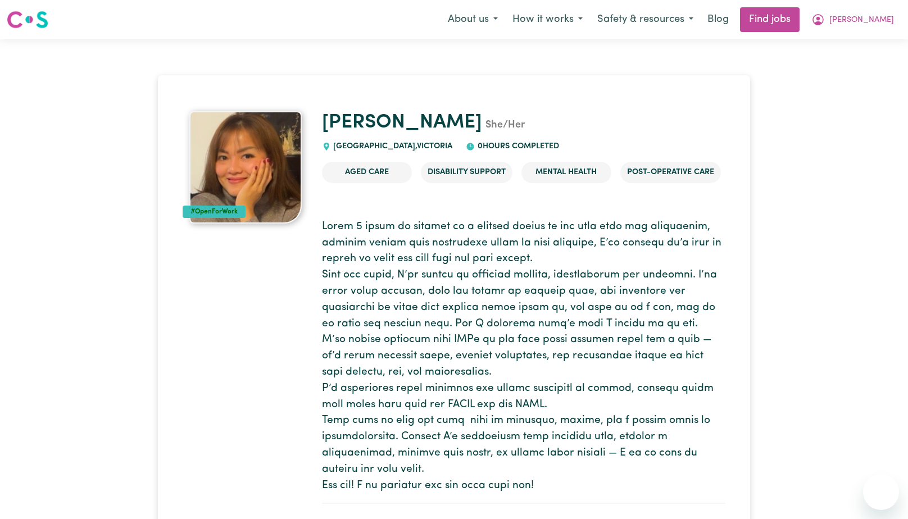 This screenshot has height=519, width=908. I want to click on a: Blog, so click(718, 20).